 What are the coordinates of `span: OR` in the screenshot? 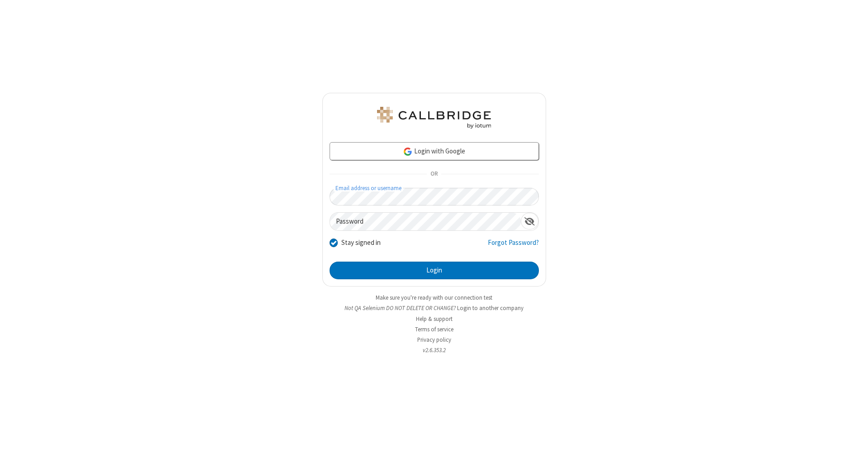 It's located at (434, 174).